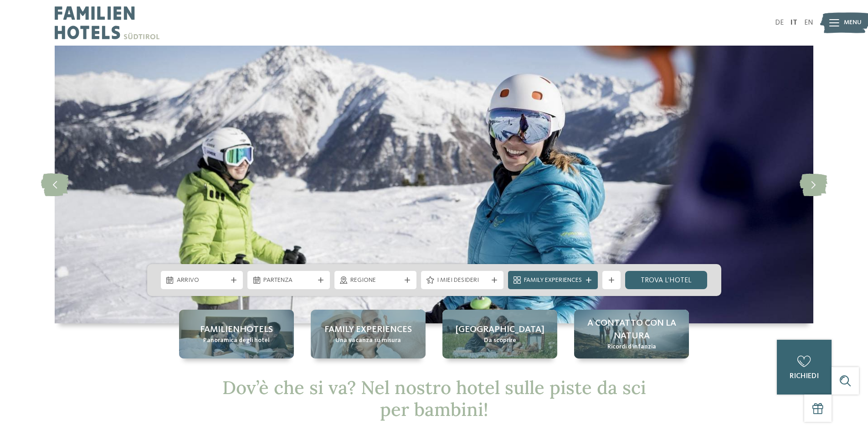 Image resolution: width=868 pixels, height=431 pixels. Describe the element at coordinates (236, 330) in the screenshot. I see `span: Familienhotels` at that location.